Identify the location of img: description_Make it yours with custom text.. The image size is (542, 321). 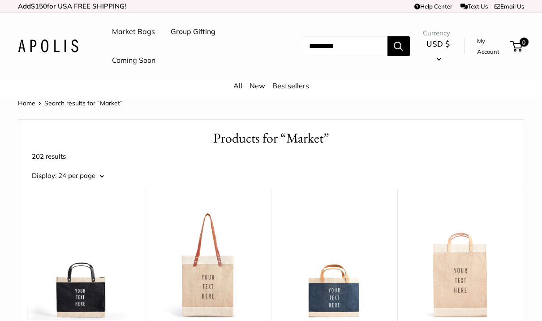
(334, 265).